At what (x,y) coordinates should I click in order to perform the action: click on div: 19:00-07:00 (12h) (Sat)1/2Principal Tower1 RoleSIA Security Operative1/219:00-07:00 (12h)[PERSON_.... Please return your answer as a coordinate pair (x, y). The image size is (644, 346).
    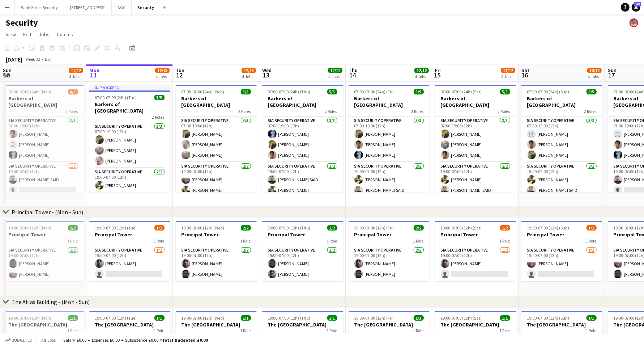
    Looking at the image, I should click on (476, 251).